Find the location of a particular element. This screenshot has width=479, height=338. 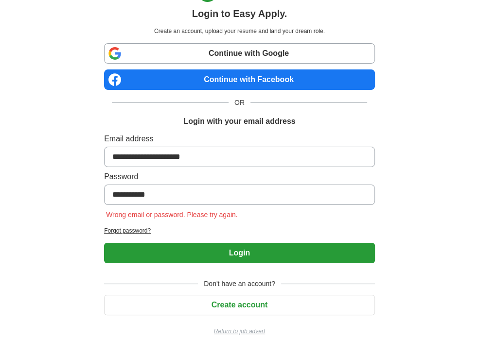

a: Return to job advert is located at coordinates (239, 331).